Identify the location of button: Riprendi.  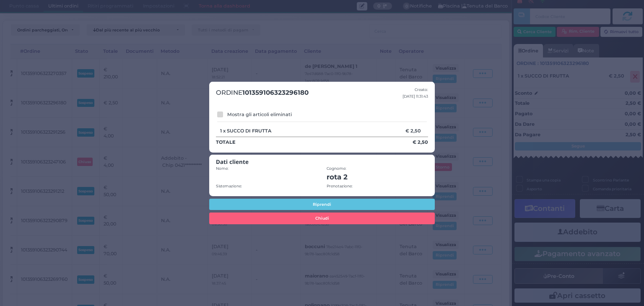
(322, 205).